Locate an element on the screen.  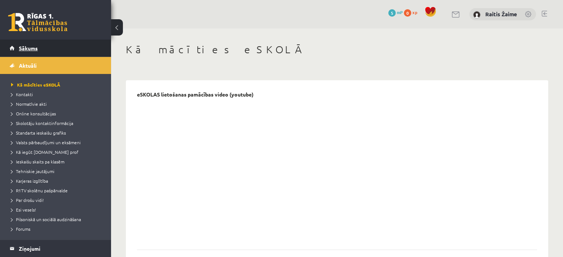
span: Karjeras izglītība is located at coordinates (30, 181).